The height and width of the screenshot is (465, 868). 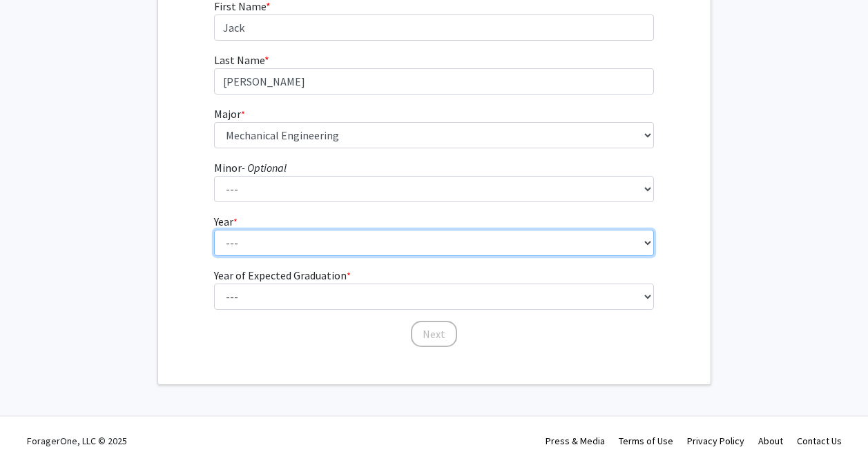 What do you see at coordinates (226, 222) in the screenshot?
I see `label: Year` at bounding box center [226, 222].